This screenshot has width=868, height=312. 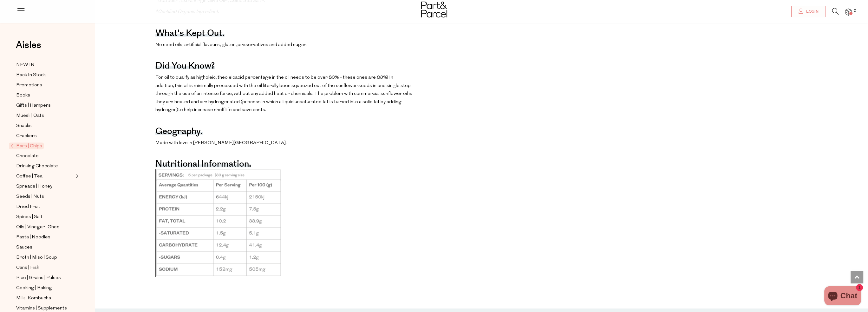 What do you see at coordinates (77, 176) in the screenshot?
I see `button: Expand/Collapse Coffee | Tea` at bounding box center [77, 176].